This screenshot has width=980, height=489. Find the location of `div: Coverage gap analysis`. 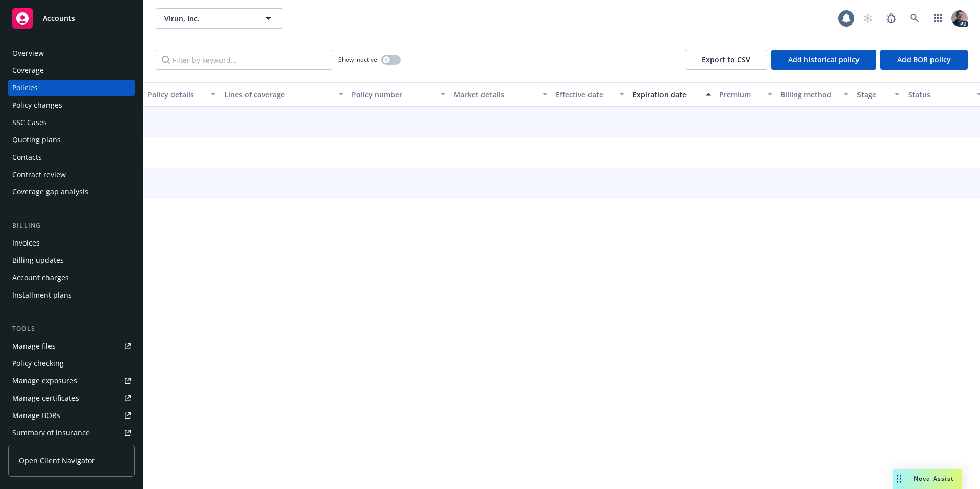

div: Coverage gap analysis is located at coordinates (50, 192).